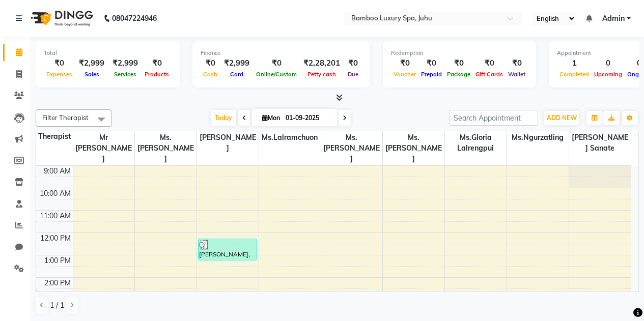  I want to click on div: 9:00 AM, so click(57, 171).